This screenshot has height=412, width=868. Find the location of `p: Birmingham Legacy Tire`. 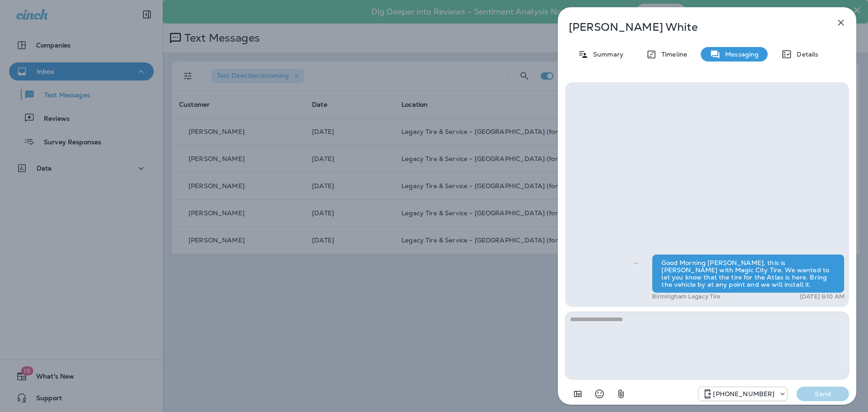

p: Birmingham Legacy Tire is located at coordinates (686, 297).